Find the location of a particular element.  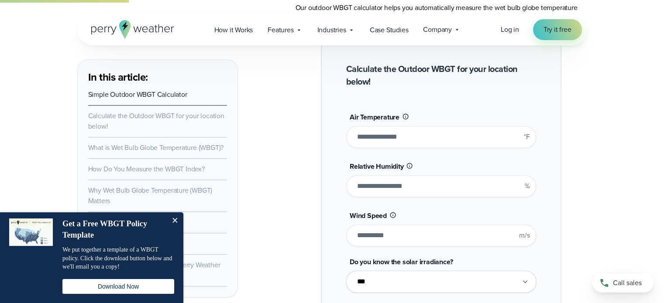

span: Industries is located at coordinates (332, 30).